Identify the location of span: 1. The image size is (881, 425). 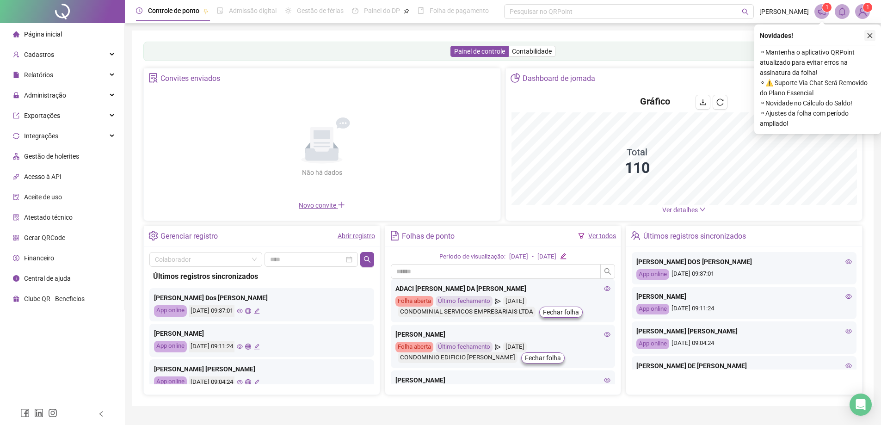
(827, 7).